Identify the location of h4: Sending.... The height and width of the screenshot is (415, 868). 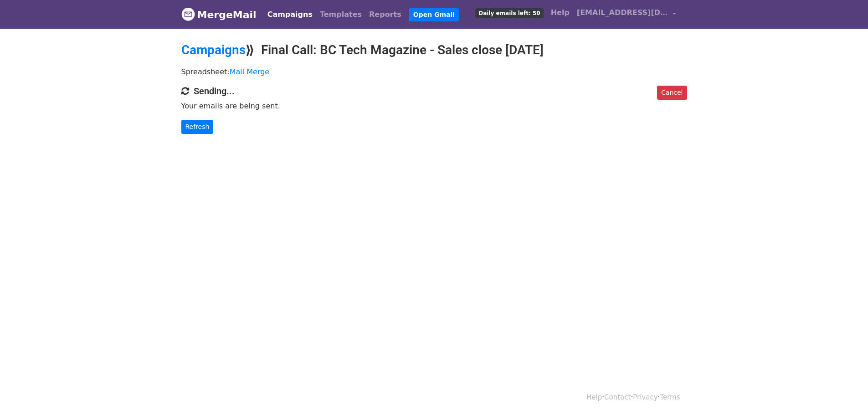
(434, 91).